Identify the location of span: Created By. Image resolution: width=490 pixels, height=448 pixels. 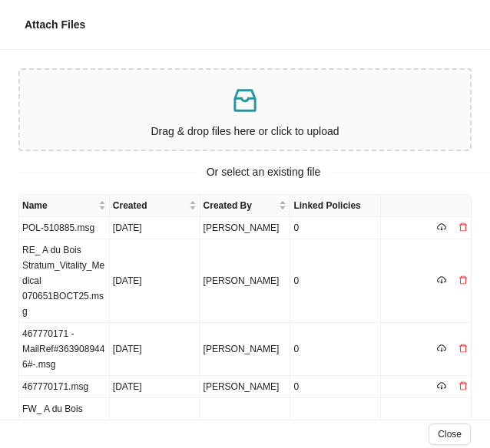
(240, 205).